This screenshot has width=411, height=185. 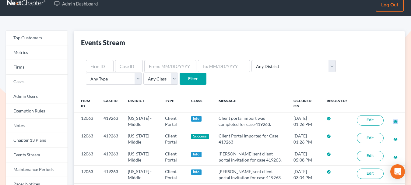 What do you see at coordinates (173, 104) in the screenshot?
I see `th: Type` at bounding box center [173, 104].